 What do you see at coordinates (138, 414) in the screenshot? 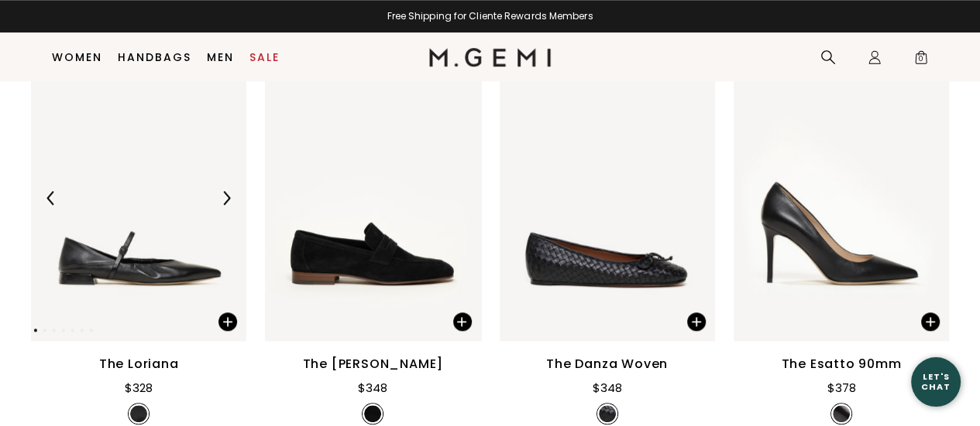
I see `img: v_7302448611387_SWATCH_50x.jpg` at bounding box center [138, 414].